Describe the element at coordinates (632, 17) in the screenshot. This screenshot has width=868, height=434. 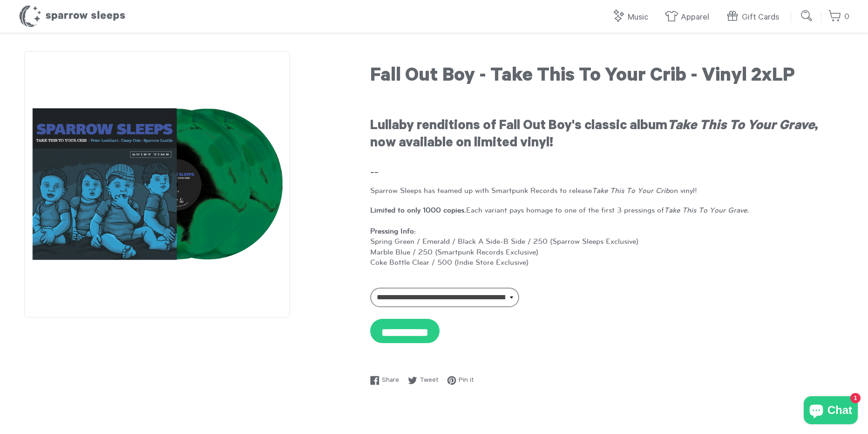
I see `a: Music` at that location.